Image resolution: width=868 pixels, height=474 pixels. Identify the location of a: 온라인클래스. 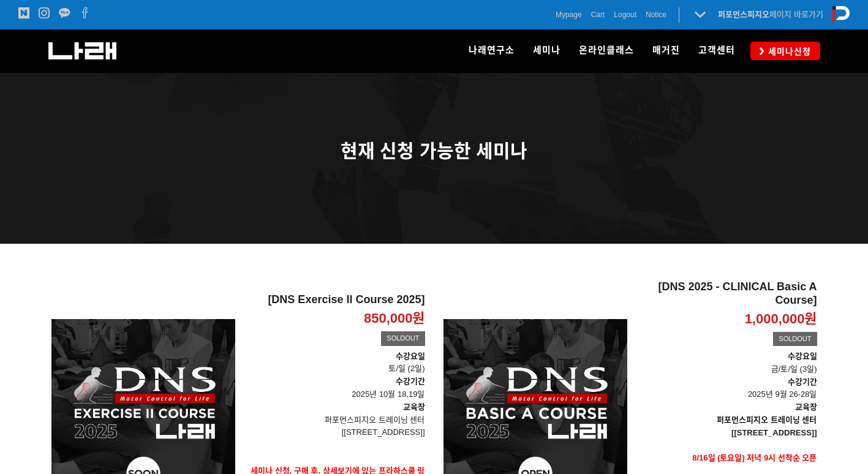
(606, 51).